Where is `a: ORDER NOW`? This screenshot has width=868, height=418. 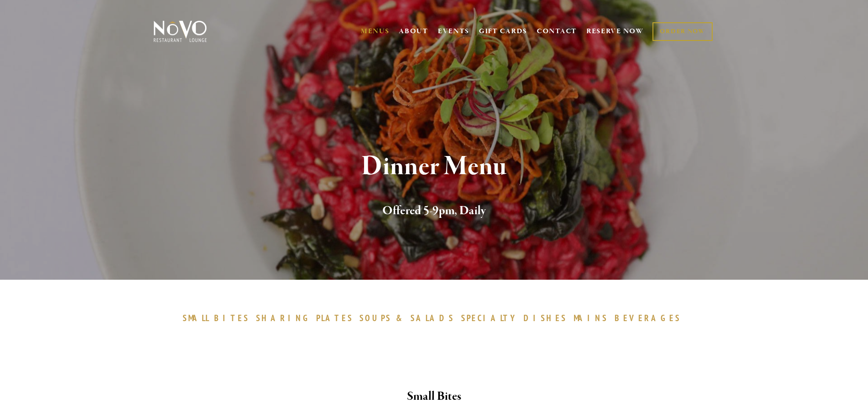
a: ORDER NOW is located at coordinates (682, 32).